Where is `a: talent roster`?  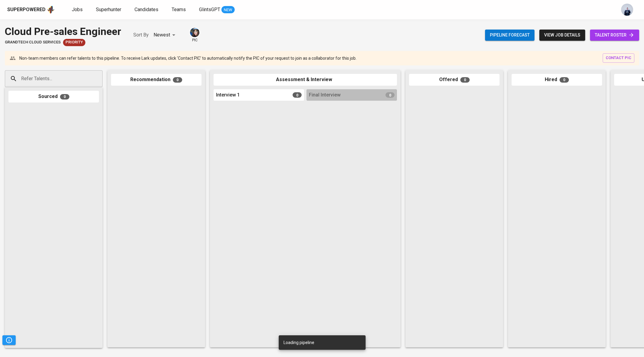
a: talent roster is located at coordinates (615, 35).